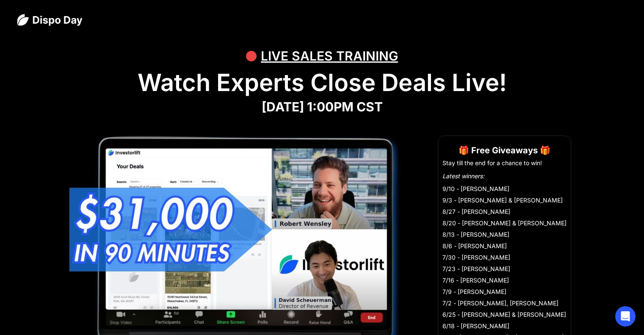  Describe the element at coordinates (322, 83) in the screenshot. I see `h1: Watch Experts Close Deals Live!` at that location.